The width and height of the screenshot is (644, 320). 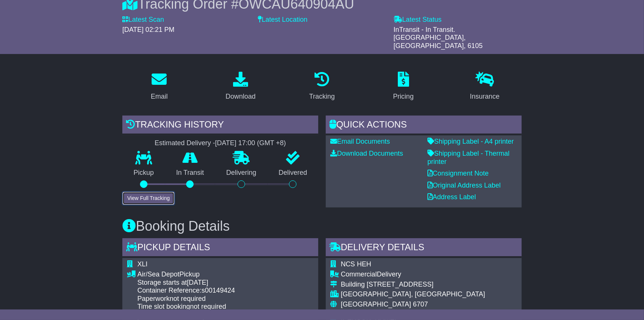 What do you see at coordinates (226, 275) in the screenshot?
I see `div: Pickup` at bounding box center [226, 275].